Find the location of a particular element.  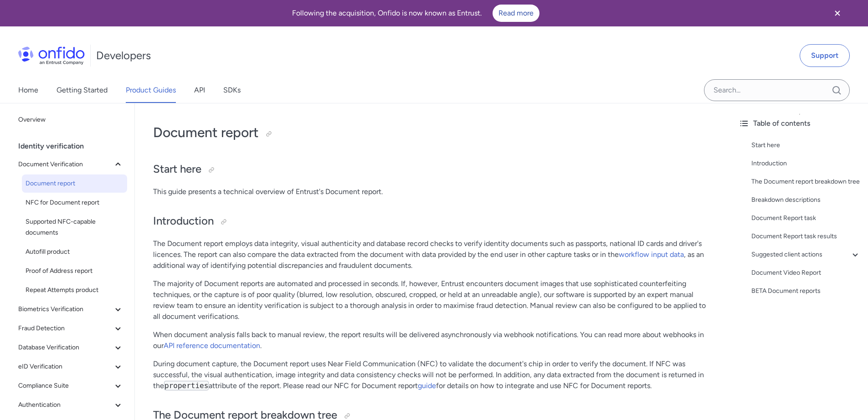

div: Breakdown descriptions is located at coordinates (806, 200).